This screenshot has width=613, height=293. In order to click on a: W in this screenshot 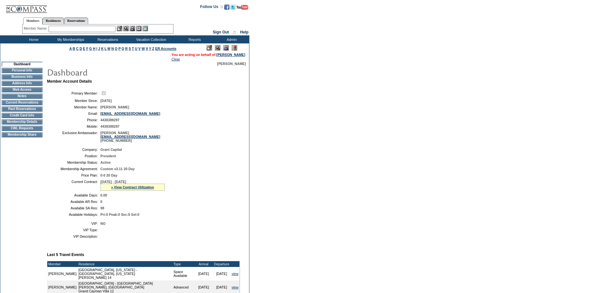, I will do `click(143, 49)`.